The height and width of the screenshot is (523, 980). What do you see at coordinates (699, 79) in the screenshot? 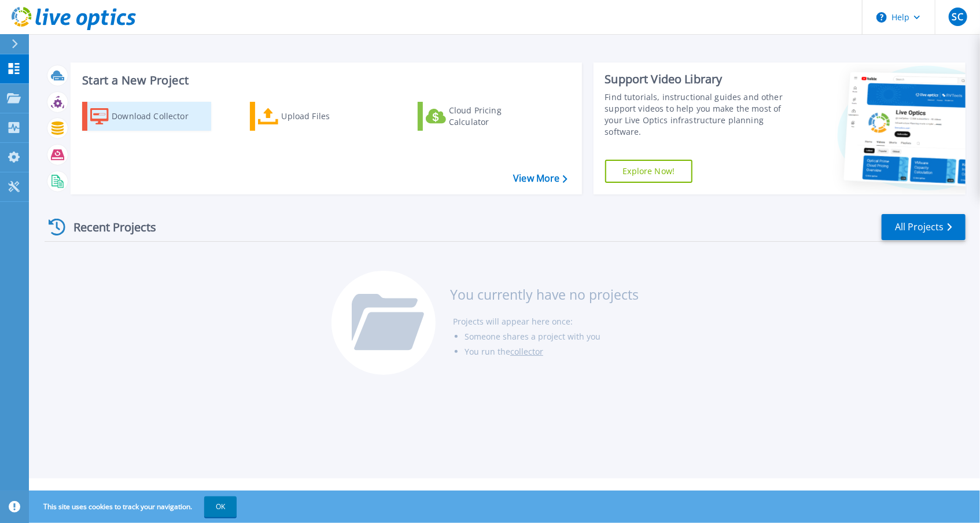
I see `div: Support Video Library` at bounding box center [699, 79].